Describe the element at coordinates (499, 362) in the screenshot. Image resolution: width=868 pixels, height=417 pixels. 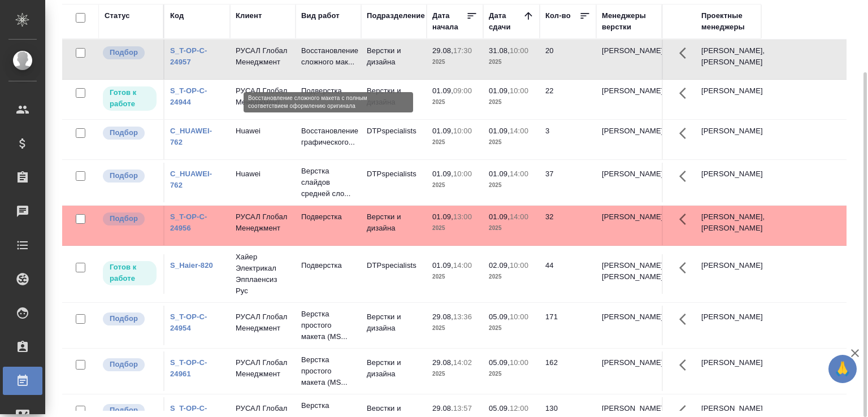
I see `p: 05.09,` at that location.